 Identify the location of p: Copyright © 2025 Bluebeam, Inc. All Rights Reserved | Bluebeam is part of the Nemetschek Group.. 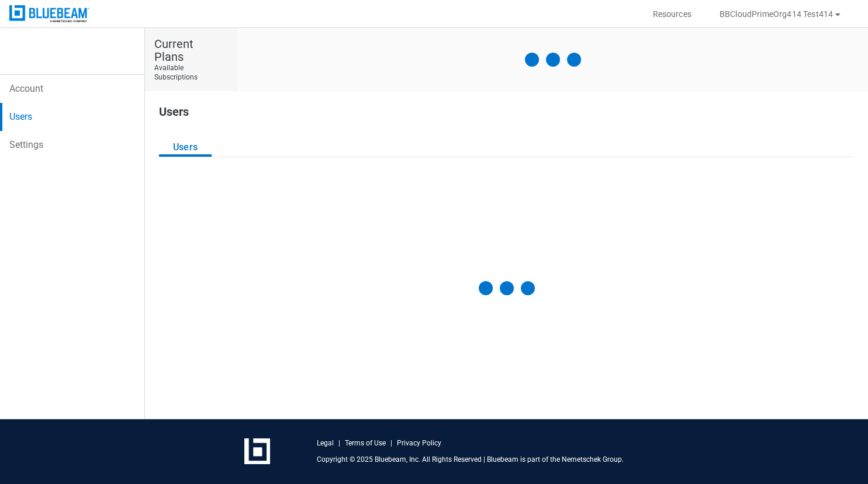
(470, 459).